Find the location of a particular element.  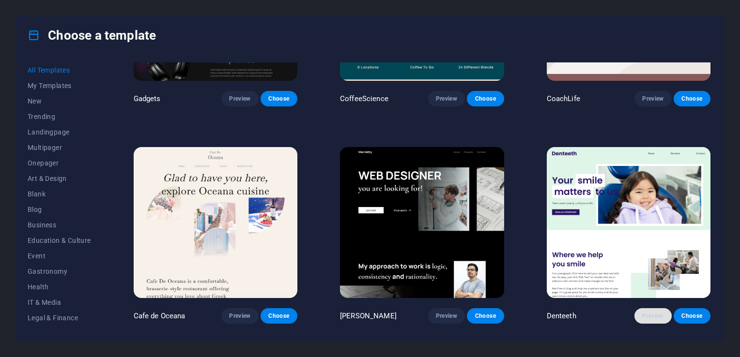

span: Gastronomy is located at coordinates (59, 272).